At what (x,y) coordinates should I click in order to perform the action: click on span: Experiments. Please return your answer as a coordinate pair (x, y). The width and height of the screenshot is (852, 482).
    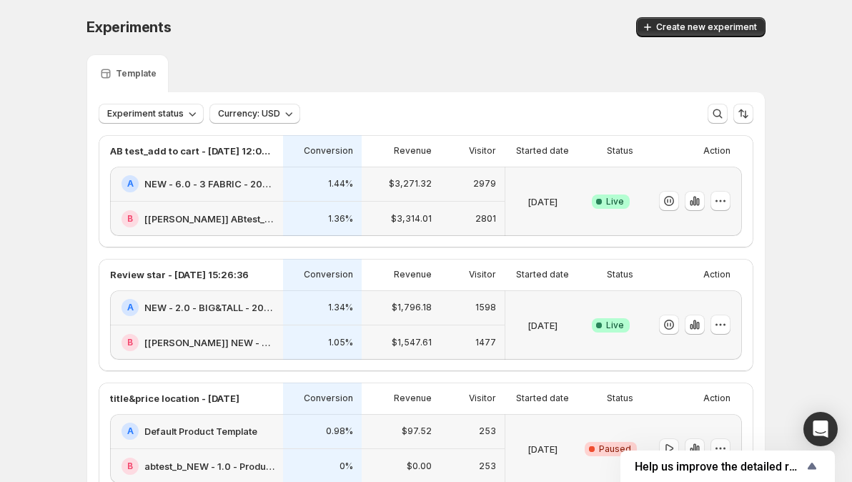
    Looking at the image, I should click on (129, 27).